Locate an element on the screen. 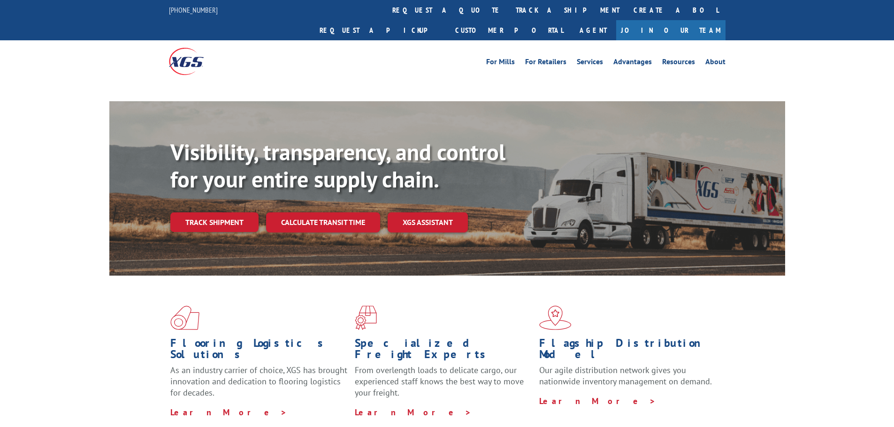 Image resolution: width=894 pixels, height=427 pixels. a: Track shipment is located at coordinates (214, 222).